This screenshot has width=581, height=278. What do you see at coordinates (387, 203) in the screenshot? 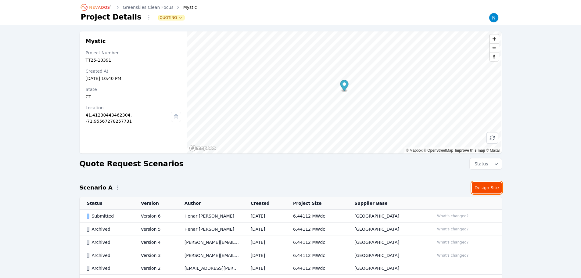
I see `th: Supplier Base` at bounding box center [387, 203].